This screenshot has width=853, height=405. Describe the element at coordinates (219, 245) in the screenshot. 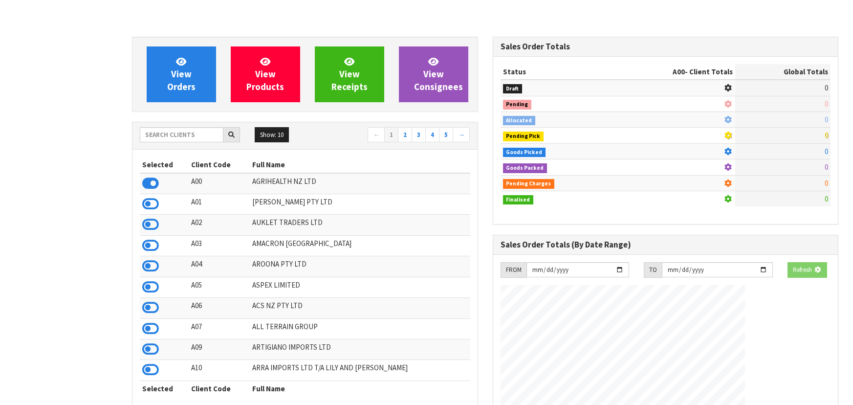

I see `td: A03` at that location.